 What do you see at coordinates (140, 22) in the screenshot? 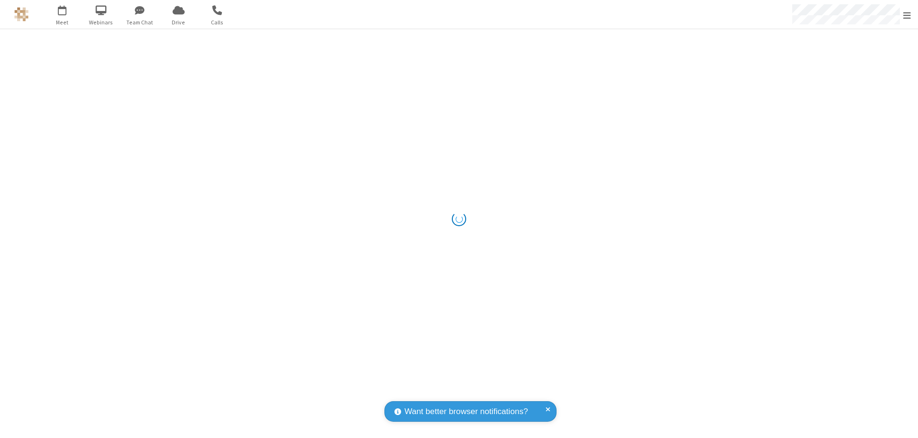
I see `span: Team Chat` at bounding box center [140, 22].